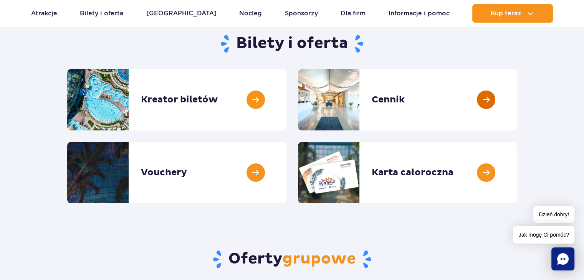 The width and height of the screenshot is (584, 280). Describe the element at coordinates (513, 13) in the screenshot. I see `button: Kup teraz` at that location.